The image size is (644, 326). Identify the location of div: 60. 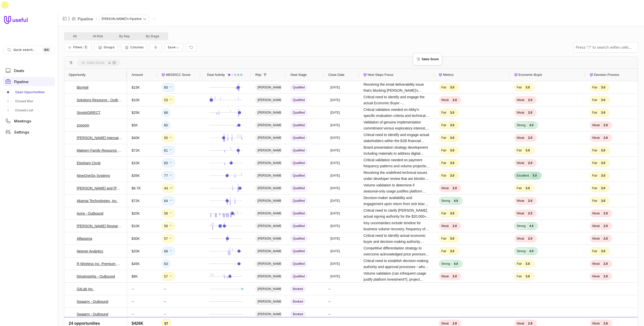
(168, 163).